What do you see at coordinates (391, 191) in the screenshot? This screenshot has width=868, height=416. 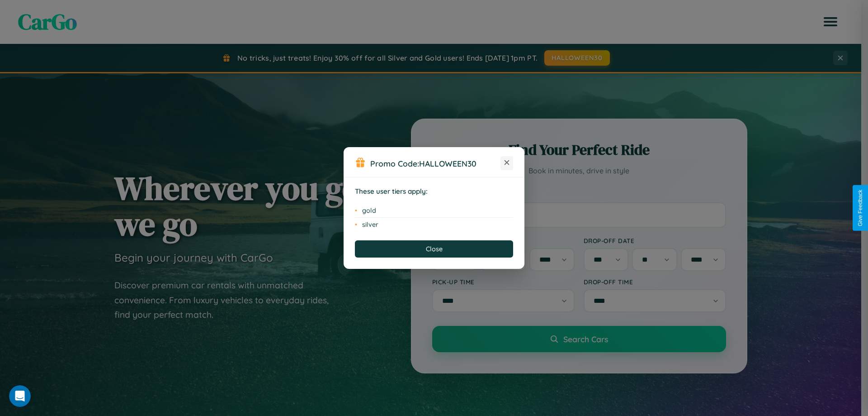 I see `strong: These user tiers apply:` at bounding box center [391, 191].